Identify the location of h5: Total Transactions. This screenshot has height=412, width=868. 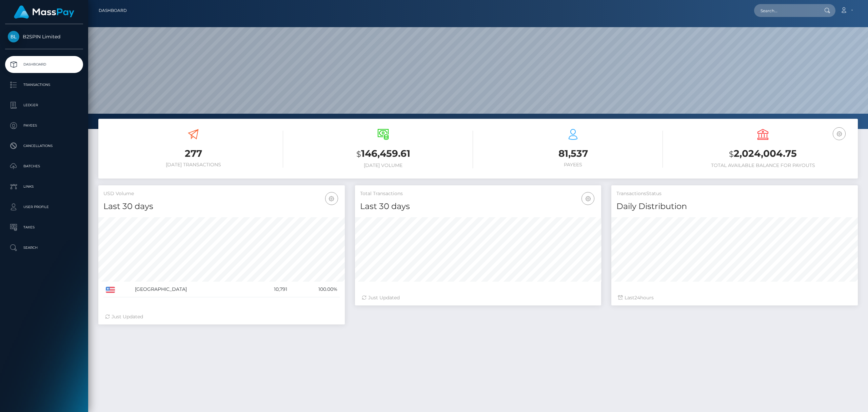
(478, 193).